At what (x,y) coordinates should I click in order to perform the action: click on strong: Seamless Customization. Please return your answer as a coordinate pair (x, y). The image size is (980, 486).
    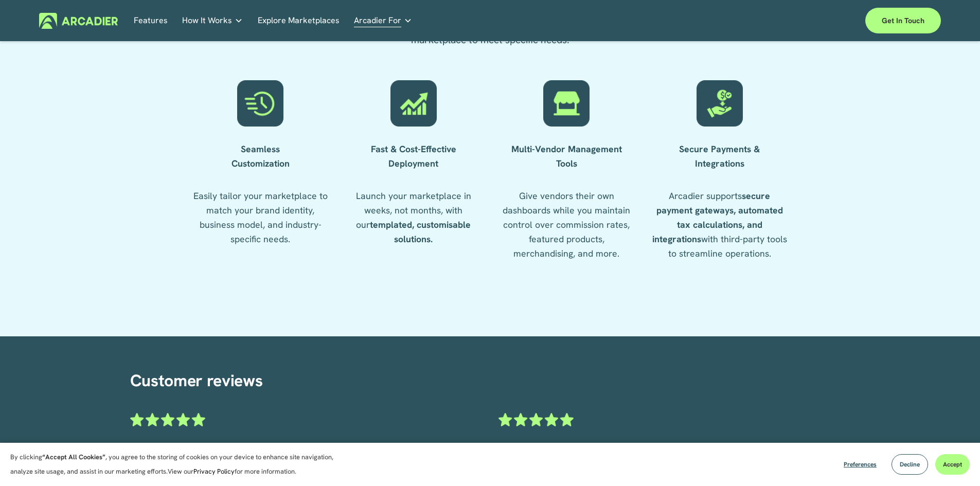
    Looking at the image, I should click on (261, 156).